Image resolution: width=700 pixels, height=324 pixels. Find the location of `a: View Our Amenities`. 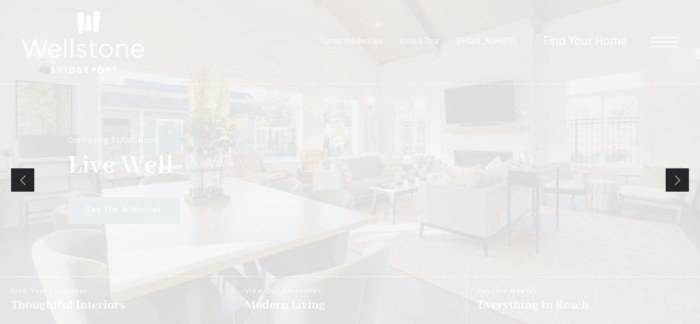

a: View Our Amenities is located at coordinates (350, 300).